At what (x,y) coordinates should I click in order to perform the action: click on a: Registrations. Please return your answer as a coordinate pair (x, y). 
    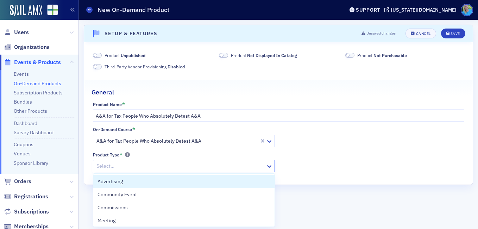
    Looking at the image, I should click on (26, 196).